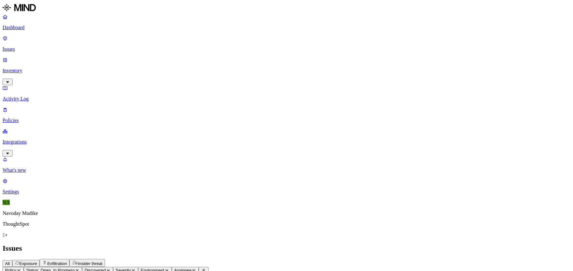 Image resolution: width=573 pixels, height=271 pixels. What do you see at coordinates (7, 264) in the screenshot?
I see `span: All` at bounding box center [7, 264].